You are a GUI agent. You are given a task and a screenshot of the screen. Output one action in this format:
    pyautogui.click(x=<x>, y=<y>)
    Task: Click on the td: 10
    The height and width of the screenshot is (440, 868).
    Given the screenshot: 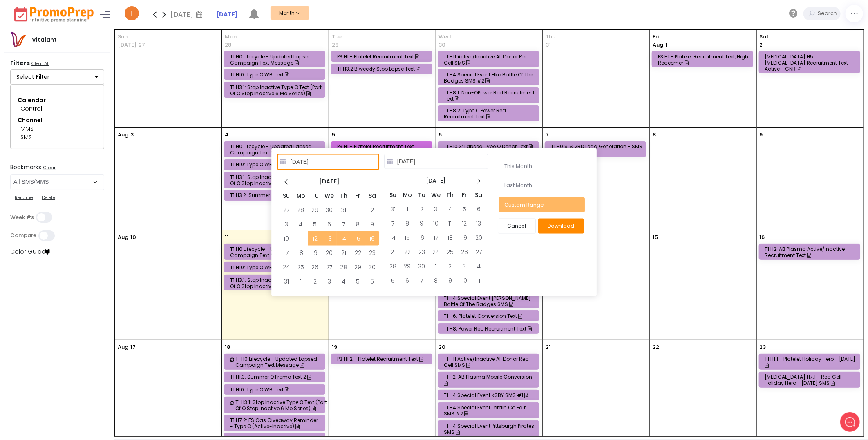 What is the action you would take?
    pyautogui.click(x=435, y=223)
    